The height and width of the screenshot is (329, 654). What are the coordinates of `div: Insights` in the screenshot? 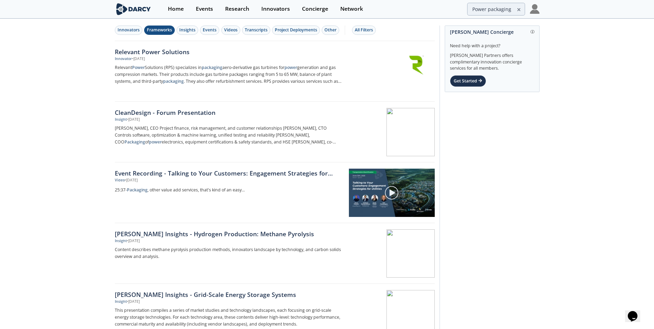 It's located at (187, 30).